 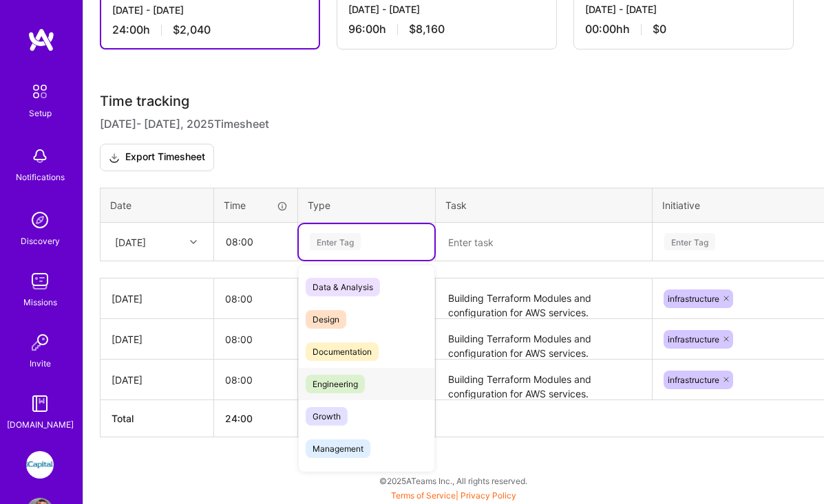 What do you see at coordinates (427, 29) in the screenshot?
I see `span: $8,160` at bounding box center [427, 29].